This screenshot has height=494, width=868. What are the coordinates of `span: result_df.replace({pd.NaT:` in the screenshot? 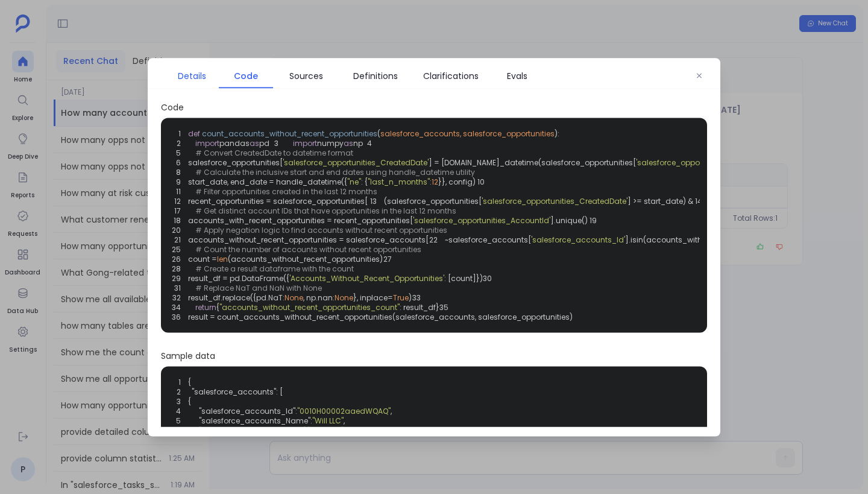 It's located at (236, 297).